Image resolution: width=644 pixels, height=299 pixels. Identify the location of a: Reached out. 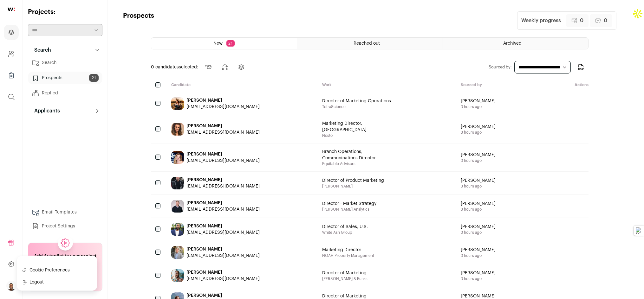
(370, 44).